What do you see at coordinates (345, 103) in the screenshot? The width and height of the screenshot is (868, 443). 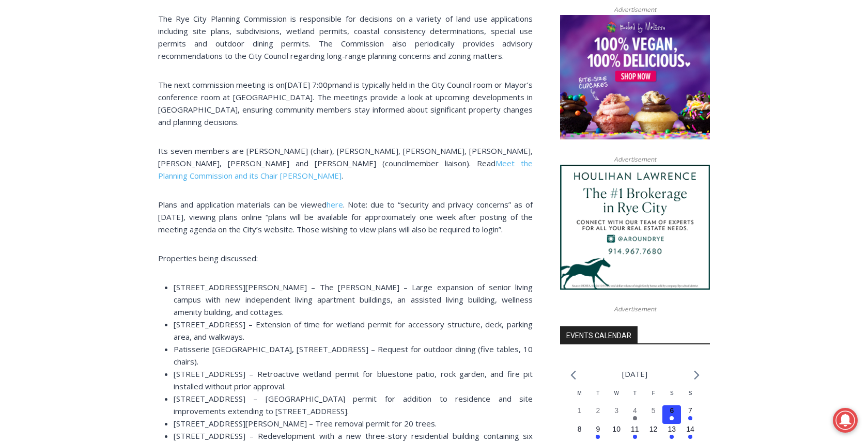 I see `p: The next commission meeting is on and is typically held in the City Council room or Mayor’s confe...` at bounding box center [345, 103].